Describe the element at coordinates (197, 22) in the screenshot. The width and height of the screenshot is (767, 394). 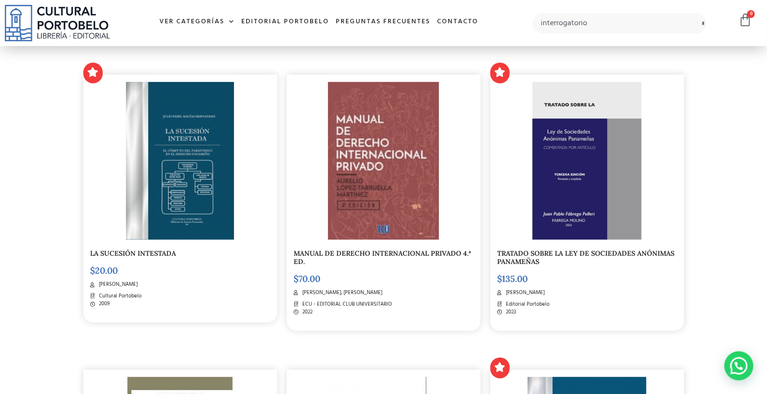
I see `a: Ver Categorías` at that location.